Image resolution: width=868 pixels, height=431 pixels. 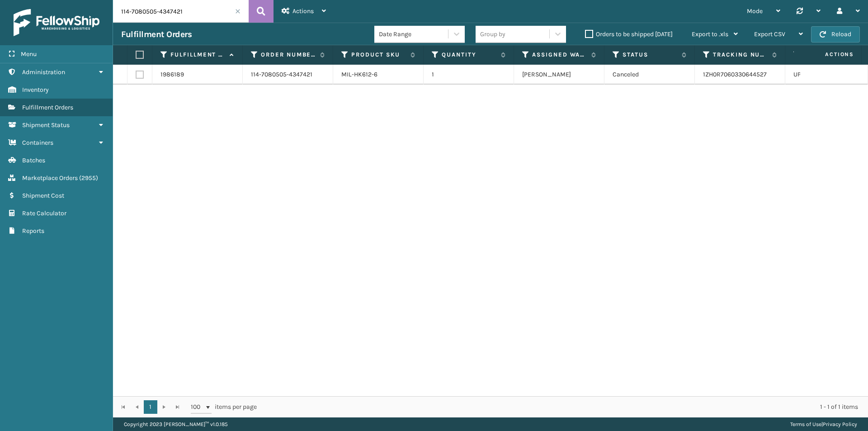 I want to click on span: Export CSV, so click(x=770, y=34).